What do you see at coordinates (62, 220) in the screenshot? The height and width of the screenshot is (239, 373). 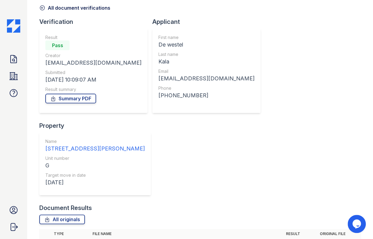 I see `a: All originals` at bounding box center [62, 220].